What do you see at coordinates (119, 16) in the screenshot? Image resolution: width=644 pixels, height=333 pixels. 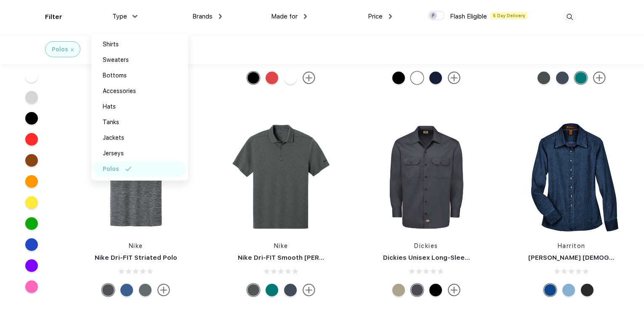 I see `span: Type` at bounding box center [119, 16].